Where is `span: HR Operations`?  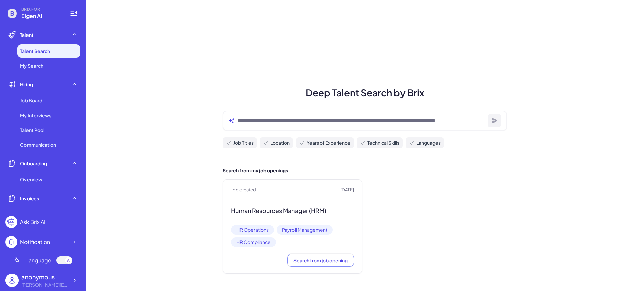 span: HR Operations is located at coordinates (253, 230).